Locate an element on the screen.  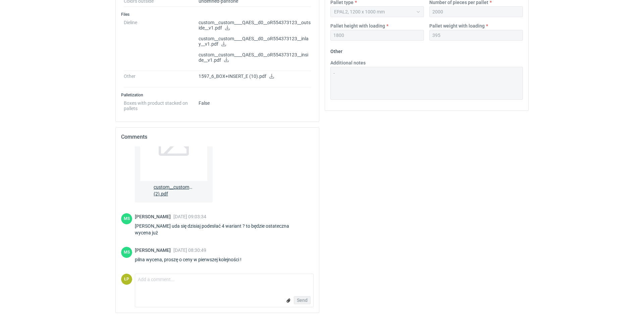
dt: Dieline is located at coordinates (161, 44).